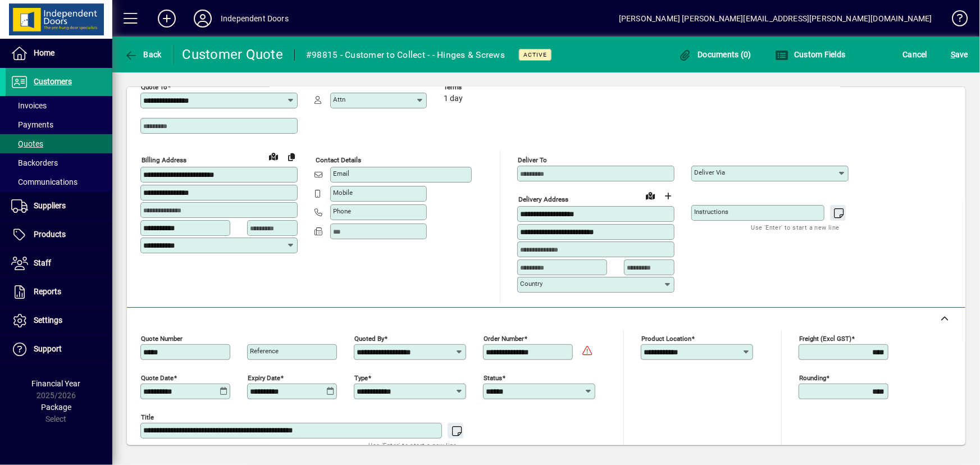 This screenshot has height=465, width=980. I want to click on button: Add, so click(166, 19).